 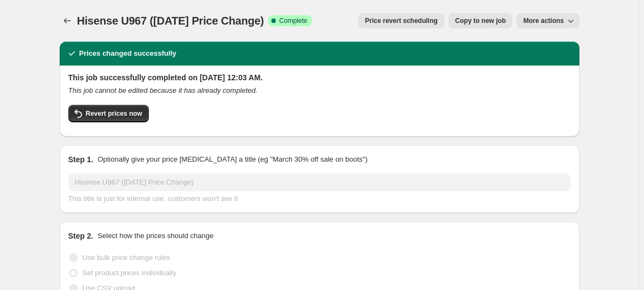 What do you see at coordinates (480, 20) in the screenshot?
I see `span: Copy to new job` at bounding box center [480, 20].